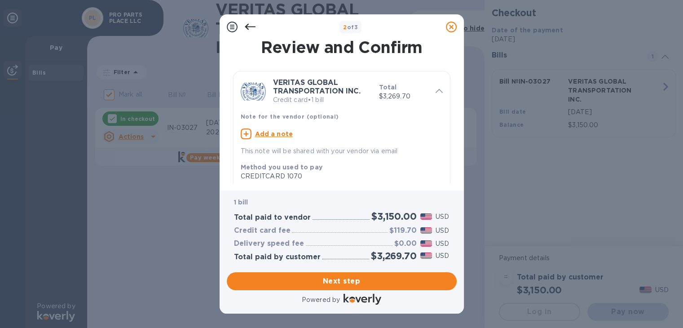 This screenshot has width=683, height=328. Describe the element at coordinates (321, 300) in the screenshot. I see `p: Powered by` at that location.